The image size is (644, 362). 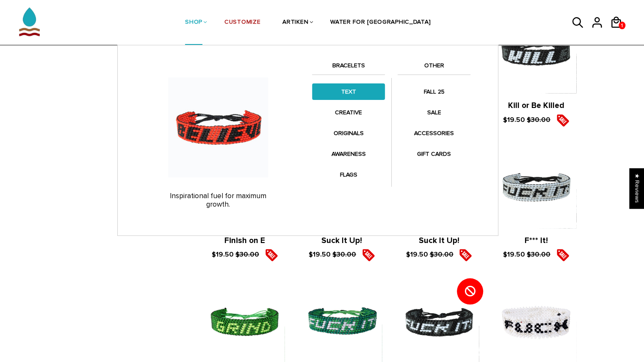 What do you see at coordinates (349, 68) in the screenshot?
I see `a: BRACELETS` at bounding box center [349, 68].